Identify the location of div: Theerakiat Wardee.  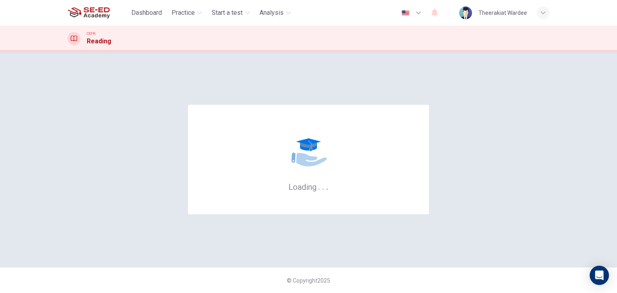
(503, 13).